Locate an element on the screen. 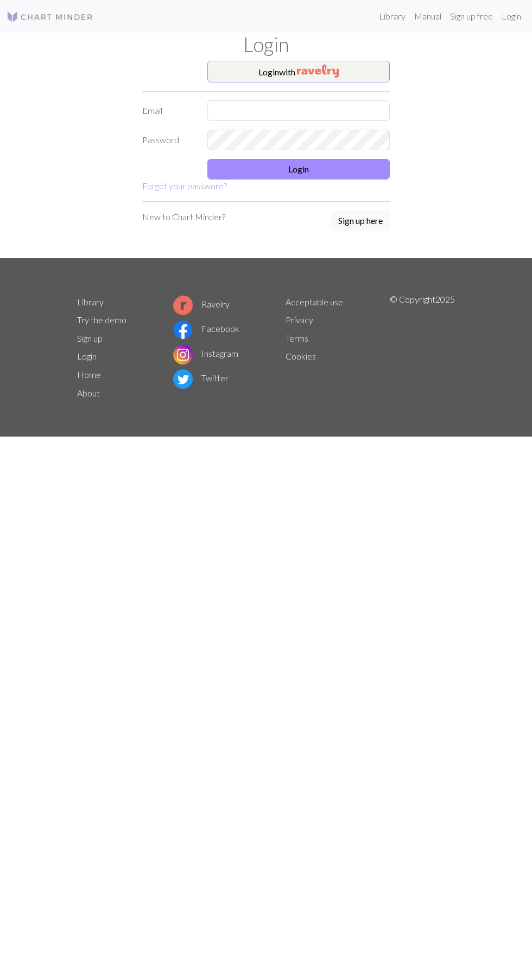 This screenshot has height=980, width=532. img: Facebook logo is located at coordinates (183, 330).